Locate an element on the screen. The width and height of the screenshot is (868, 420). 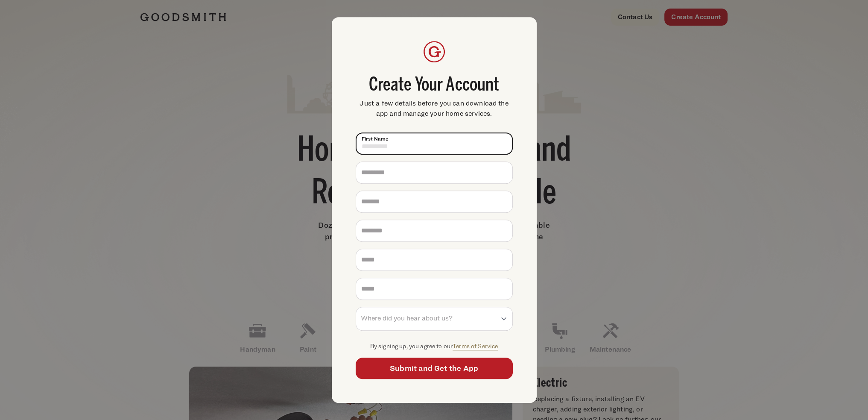
span: Just a few details before you can download the app and manage your home services. is located at coordinates (434, 108).